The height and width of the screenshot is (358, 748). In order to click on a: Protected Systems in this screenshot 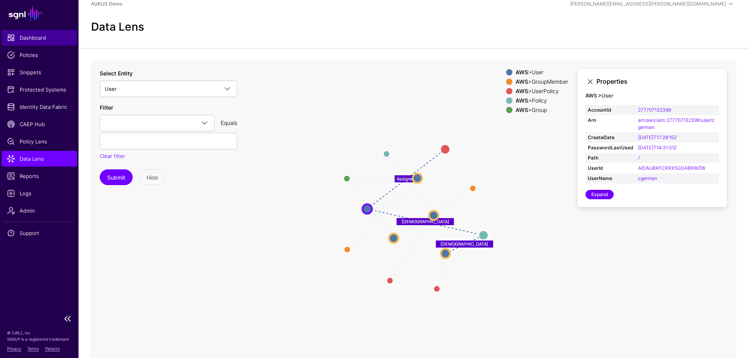, I will do `click(39, 90)`.